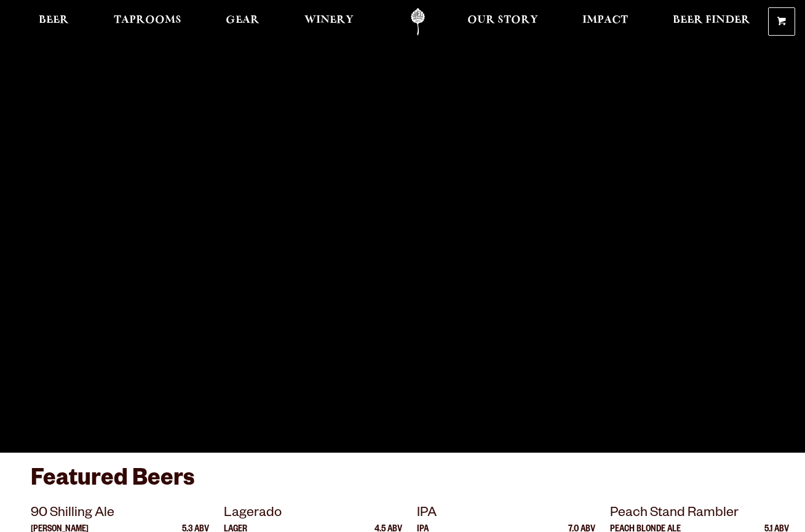 The height and width of the screenshot is (532, 805). What do you see at coordinates (711, 21) in the screenshot?
I see `span: Beer Finder` at bounding box center [711, 21].